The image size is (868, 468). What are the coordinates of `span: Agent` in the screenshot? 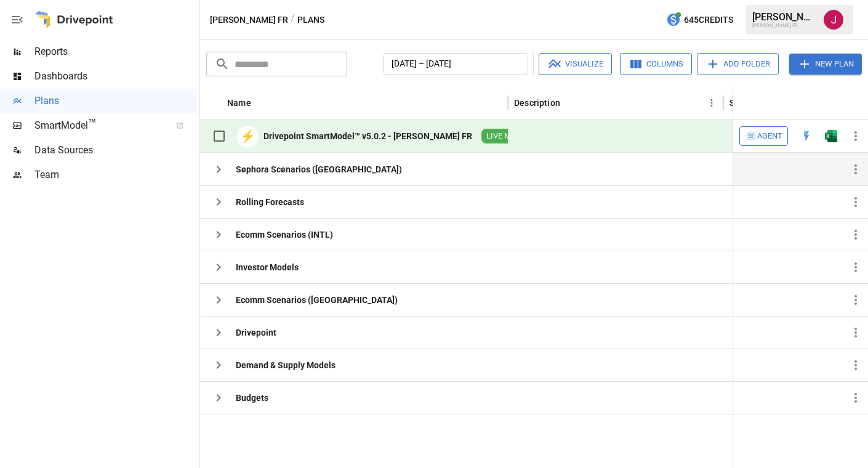 It's located at (770, 136).